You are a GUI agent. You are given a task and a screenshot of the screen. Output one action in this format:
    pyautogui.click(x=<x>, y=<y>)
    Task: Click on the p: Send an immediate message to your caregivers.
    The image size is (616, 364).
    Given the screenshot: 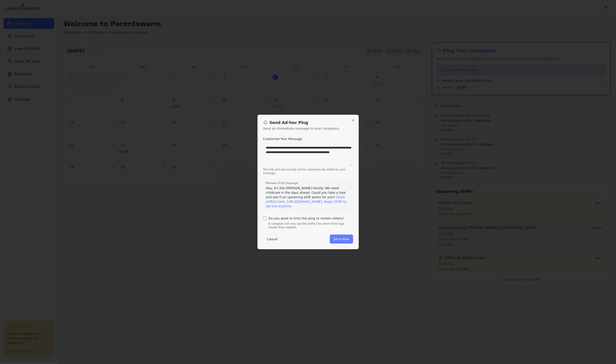 What is the action you would take?
    pyautogui.click(x=308, y=129)
    